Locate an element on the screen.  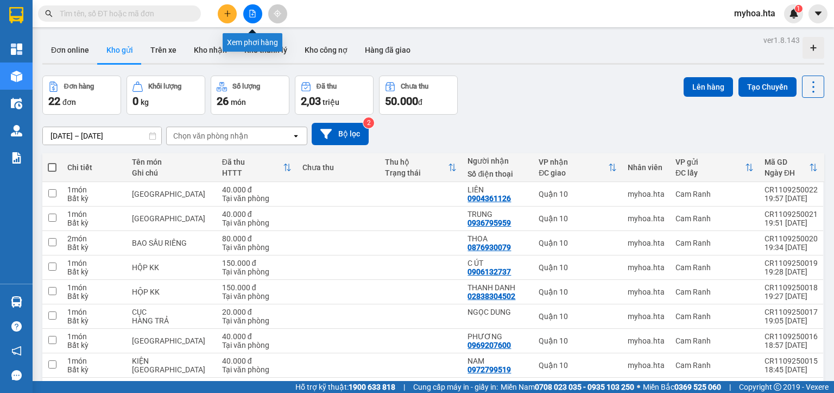
button: Trên xe is located at coordinates (164, 50).